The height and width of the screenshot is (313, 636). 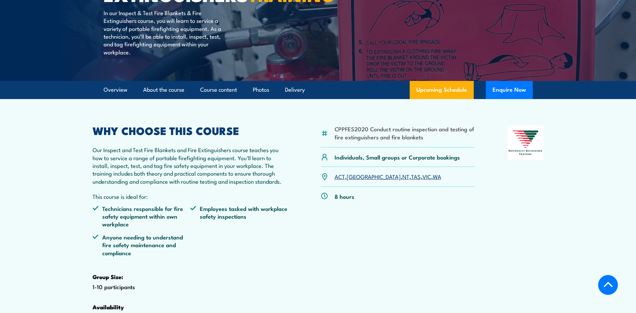 I want to click on a: Upcoming Schedule, so click(x=442, y=90).